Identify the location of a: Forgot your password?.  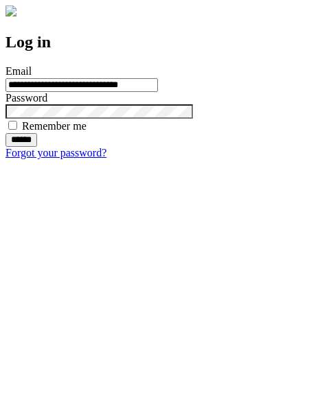
(56, 152).